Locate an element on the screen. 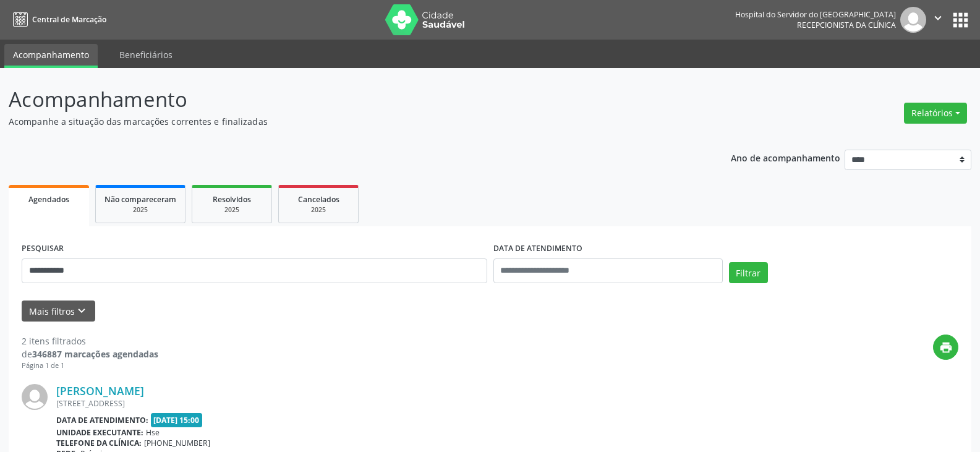 Image resolution: width=980 pixels, height=452 pixels. p: Acompanhe a situação das marcações correntes e finalizadas is located at coordinates (345, 121).